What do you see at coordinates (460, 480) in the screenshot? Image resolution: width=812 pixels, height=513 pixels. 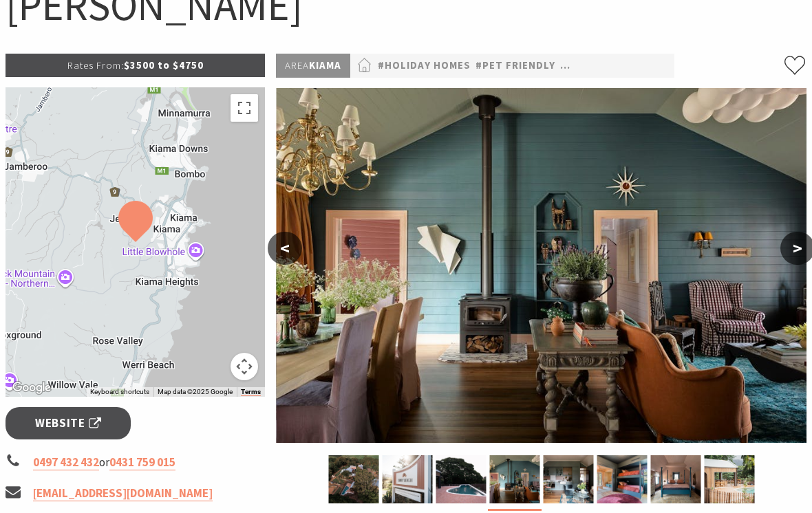 I see `img: Heated pool and cabana` at bounding box center [460, 480].